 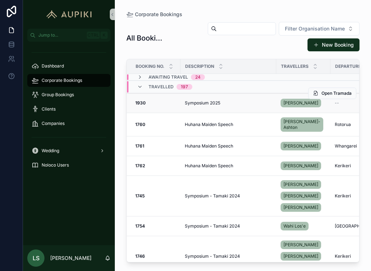 I want to click on a: 1760, so click(x=156, y=125).